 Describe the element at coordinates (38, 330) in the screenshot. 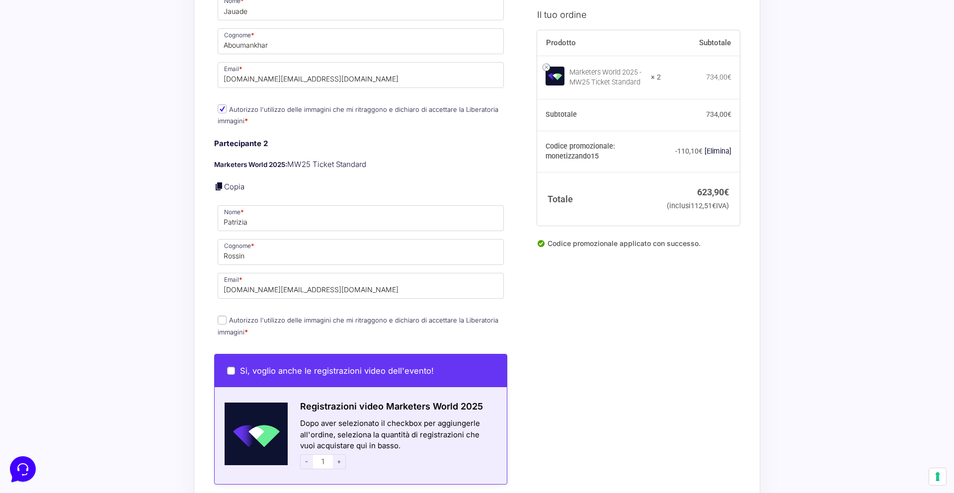

I see `button: Home` at that location.